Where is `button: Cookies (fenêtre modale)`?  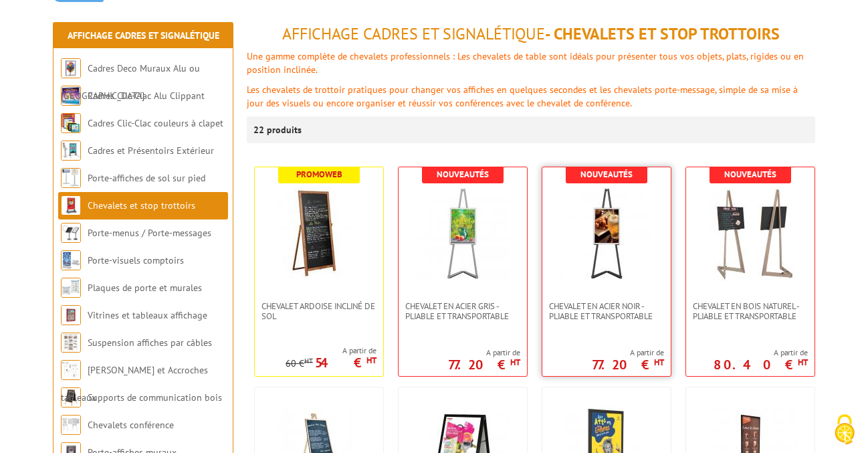
button: Cookies (fenêtre modale) is located at coordinates (845, 431).